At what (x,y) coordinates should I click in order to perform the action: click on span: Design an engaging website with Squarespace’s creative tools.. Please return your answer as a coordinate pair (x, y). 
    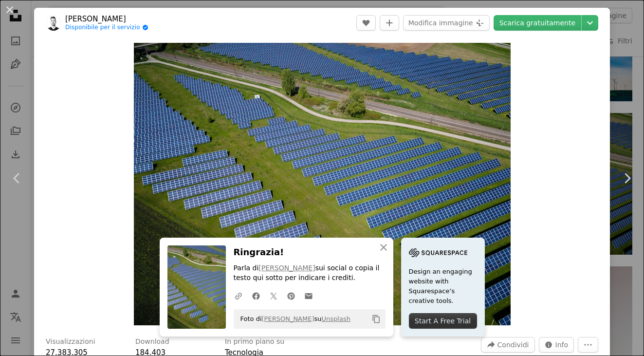
    Looking at the image, I should click on (443, 286).